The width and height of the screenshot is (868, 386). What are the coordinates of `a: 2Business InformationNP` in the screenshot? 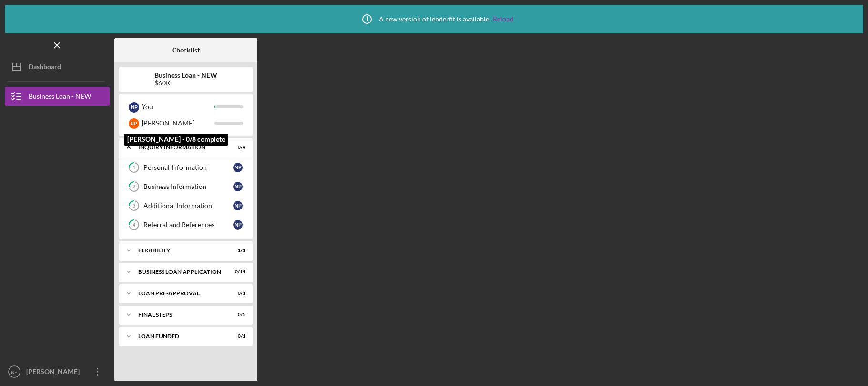 It's located at (186, 186).